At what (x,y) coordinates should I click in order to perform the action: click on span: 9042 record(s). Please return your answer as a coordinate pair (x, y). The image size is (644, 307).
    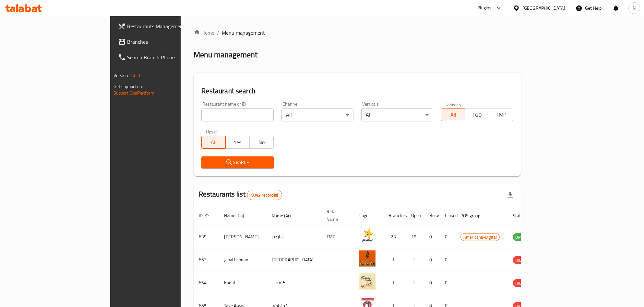
    Looking at the image, I should click on (265, 195).